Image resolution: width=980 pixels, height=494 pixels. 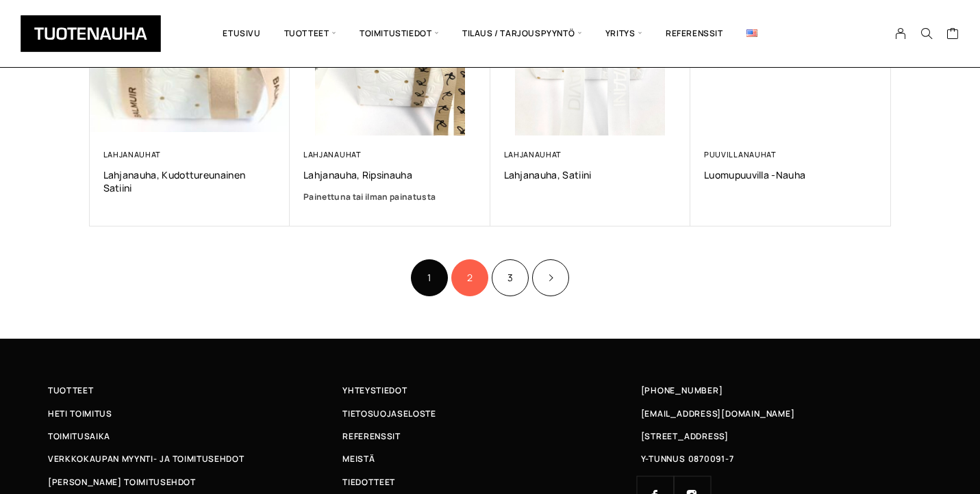 I want to click on a: Sivu 3, so click(x=510, y=278).